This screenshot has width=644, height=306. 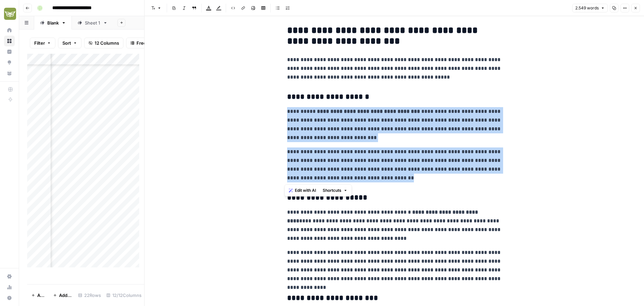 I want to click on a: Insights, so click(x=9, y=52).